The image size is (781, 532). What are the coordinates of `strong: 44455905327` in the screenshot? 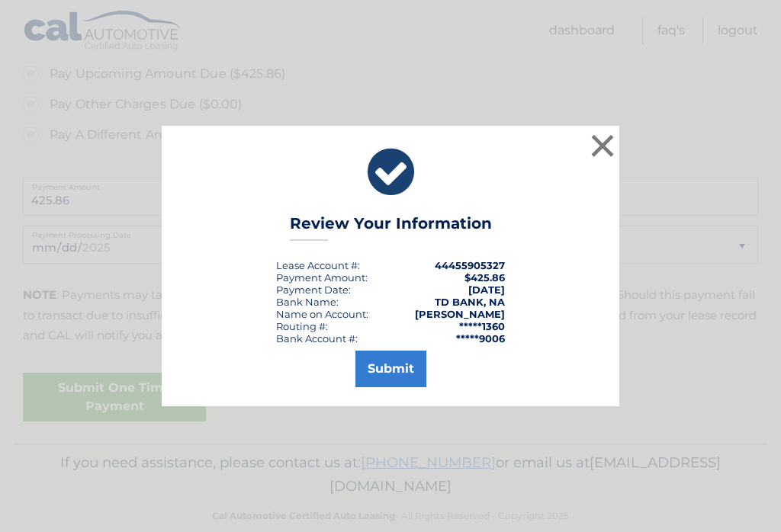 It's located at (470, 265).